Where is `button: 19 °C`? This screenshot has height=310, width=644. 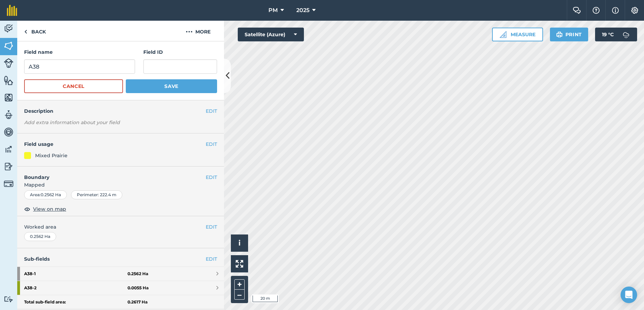 button: 19 °C is located at coordinates (616, 34).